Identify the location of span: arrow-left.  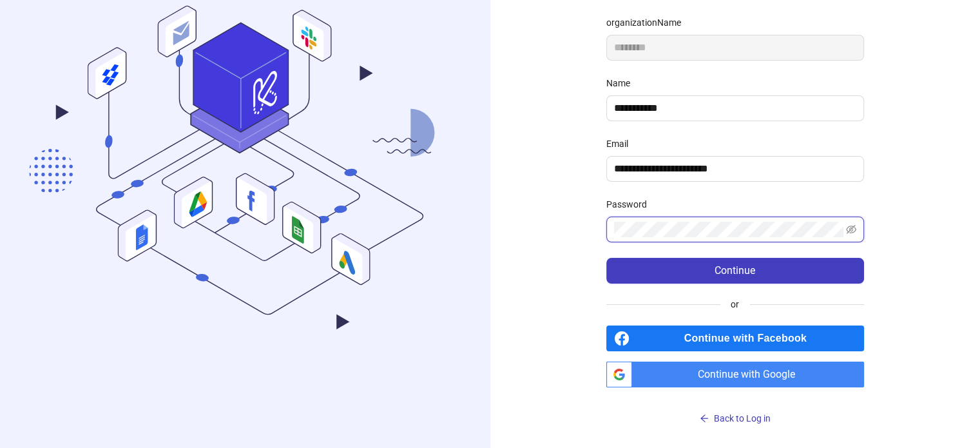
(705, 419).